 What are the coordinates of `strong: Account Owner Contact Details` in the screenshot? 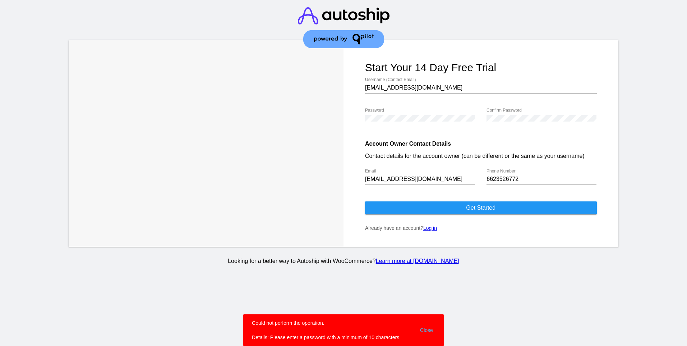 It's located at (408, 143).